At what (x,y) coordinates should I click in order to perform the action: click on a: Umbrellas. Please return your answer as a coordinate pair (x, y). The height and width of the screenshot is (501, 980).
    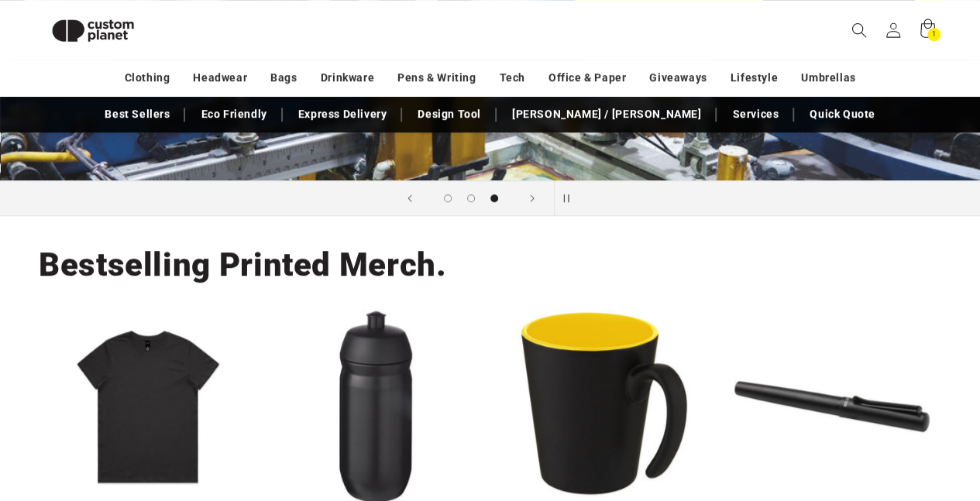
    Looking at the image, I should click on (828, 77).